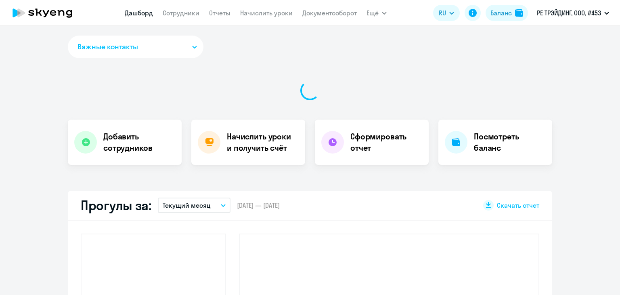  I want to click on a: Дашборд, so click(139, 13).